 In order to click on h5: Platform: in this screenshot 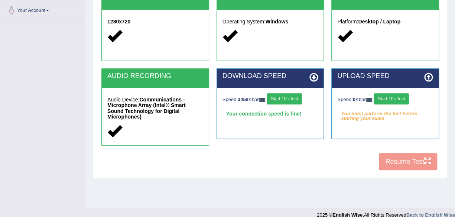, I will do `click(385, 22)`.